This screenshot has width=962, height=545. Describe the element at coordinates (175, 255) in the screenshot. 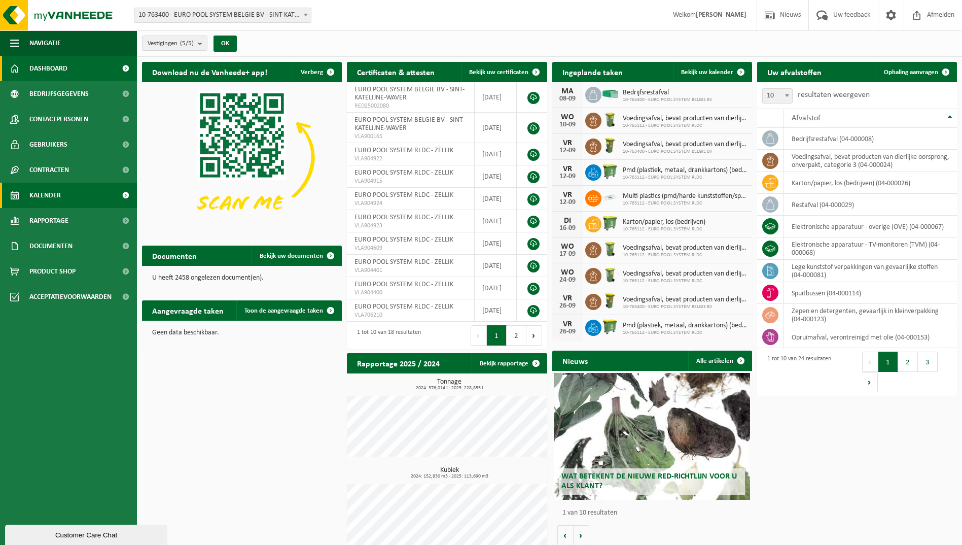

I see `h2: Documenten` at that location.